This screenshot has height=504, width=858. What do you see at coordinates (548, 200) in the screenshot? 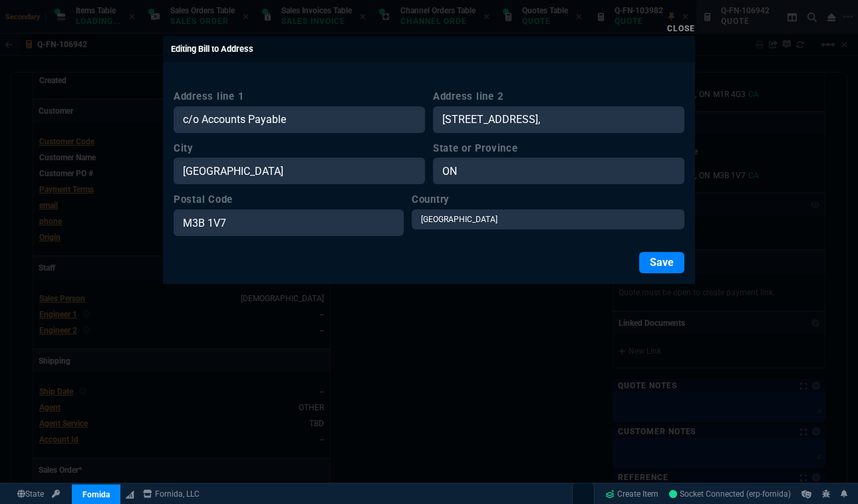
I see `label: Country` at bounding box center [548, 200].